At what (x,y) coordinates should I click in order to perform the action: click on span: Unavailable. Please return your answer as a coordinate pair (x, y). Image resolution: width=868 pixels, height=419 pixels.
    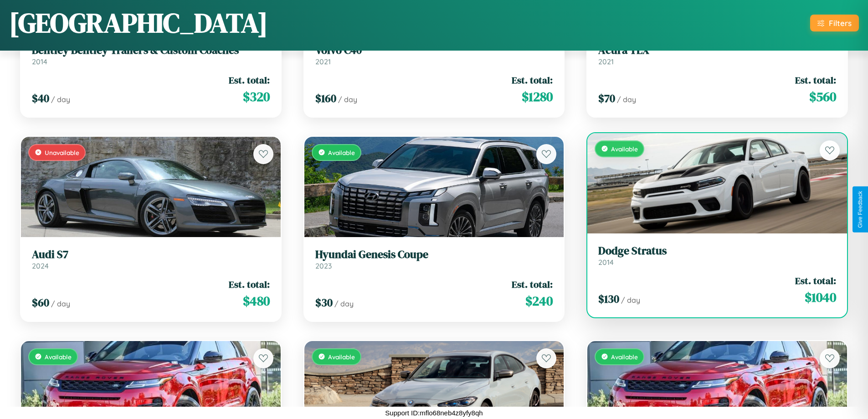
    Looking at the image, I should click on (62, 152).